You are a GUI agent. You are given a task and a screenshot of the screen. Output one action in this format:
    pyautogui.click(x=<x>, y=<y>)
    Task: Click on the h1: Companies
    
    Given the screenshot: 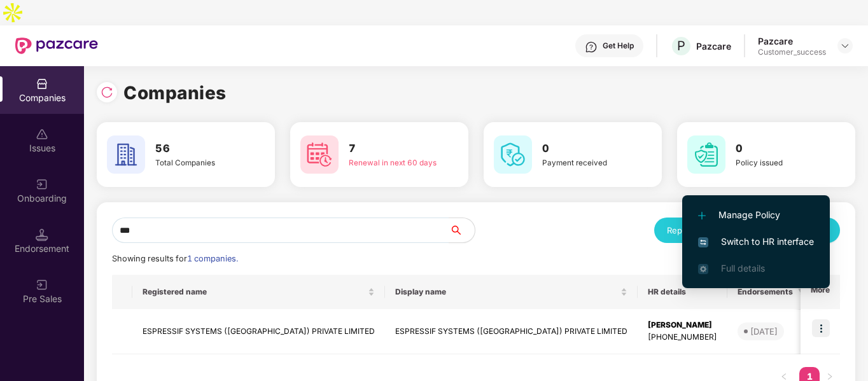 What is the action you would take?
    pyautogui.click(x=175, y=92)
    